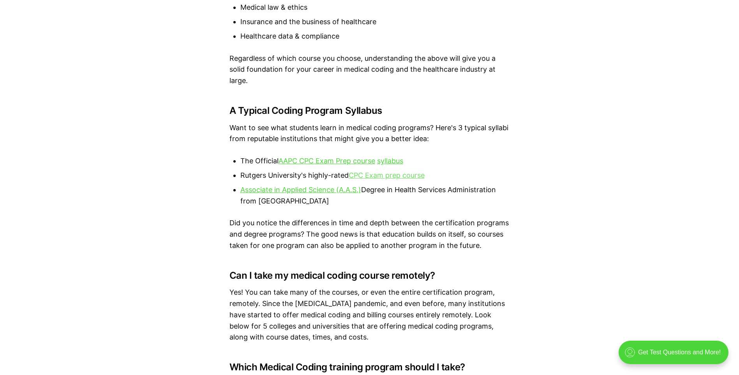 This screenshot has height=375, width=739. I want to click on p: Did you notice the differences in time and depth between the certification programs and degree pr..., so click(370, 234).